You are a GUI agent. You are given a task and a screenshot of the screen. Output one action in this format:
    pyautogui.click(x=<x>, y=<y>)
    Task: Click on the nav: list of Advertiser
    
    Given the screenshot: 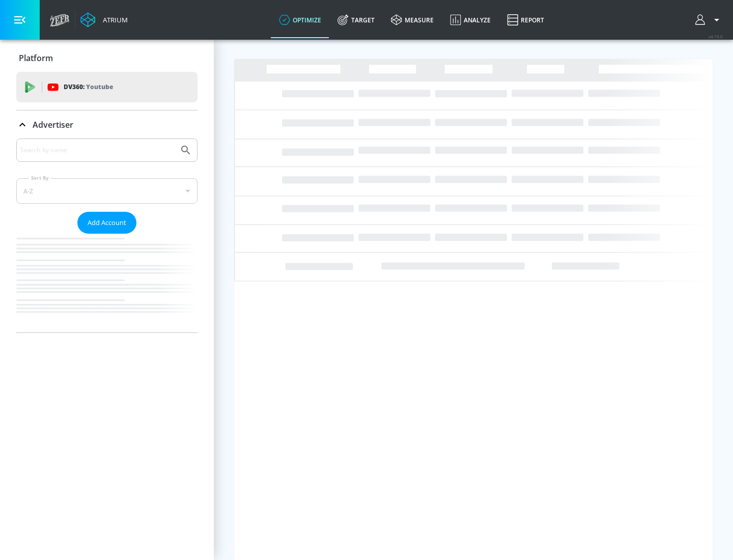 What is the action you would take?
    pyautogui.click(x=107, y=283)
    